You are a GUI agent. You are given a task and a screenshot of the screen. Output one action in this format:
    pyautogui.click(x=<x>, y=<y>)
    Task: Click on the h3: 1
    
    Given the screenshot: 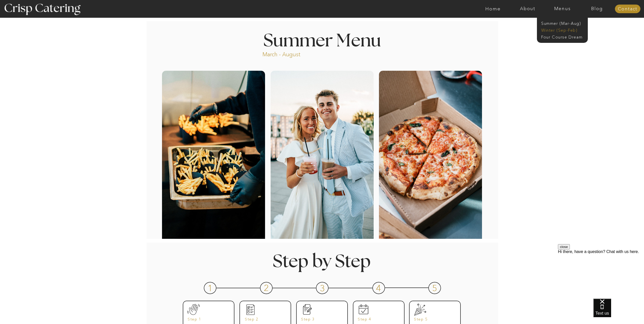 What is the action you would take?
    pyautogui.click(x=211, y=287)
    